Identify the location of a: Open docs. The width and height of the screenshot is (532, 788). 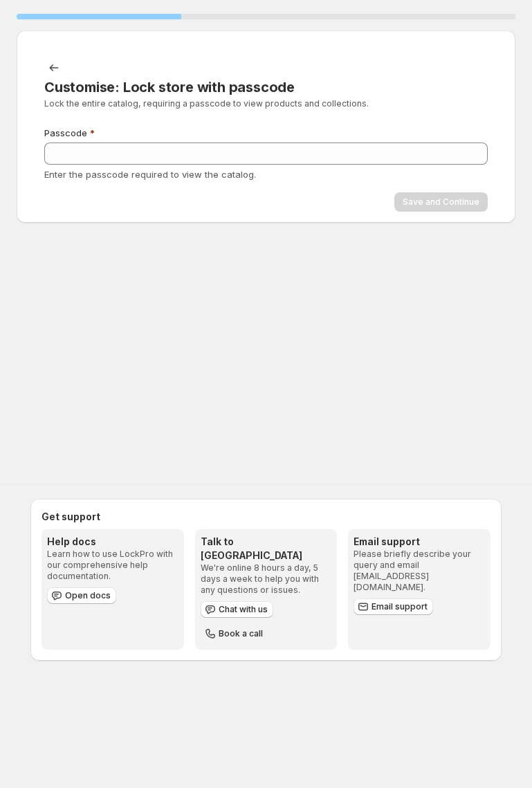
(81, 595).